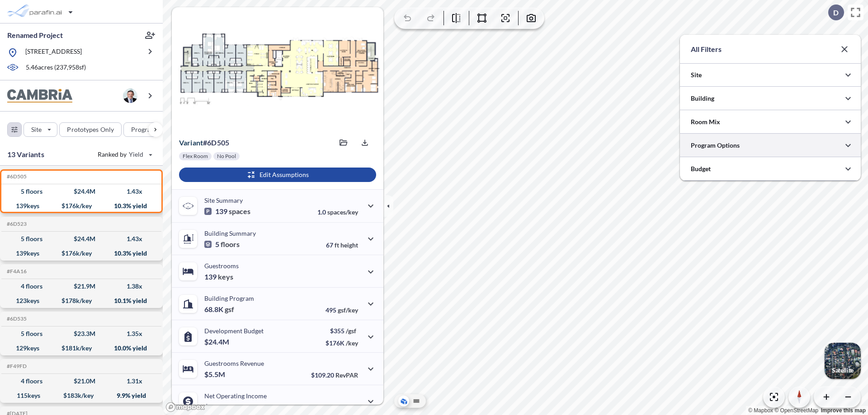  What do you see at coordinates (91, 130) in the screenshot?
I see `p: Prototypes Only` at bounding box center [91, 130].